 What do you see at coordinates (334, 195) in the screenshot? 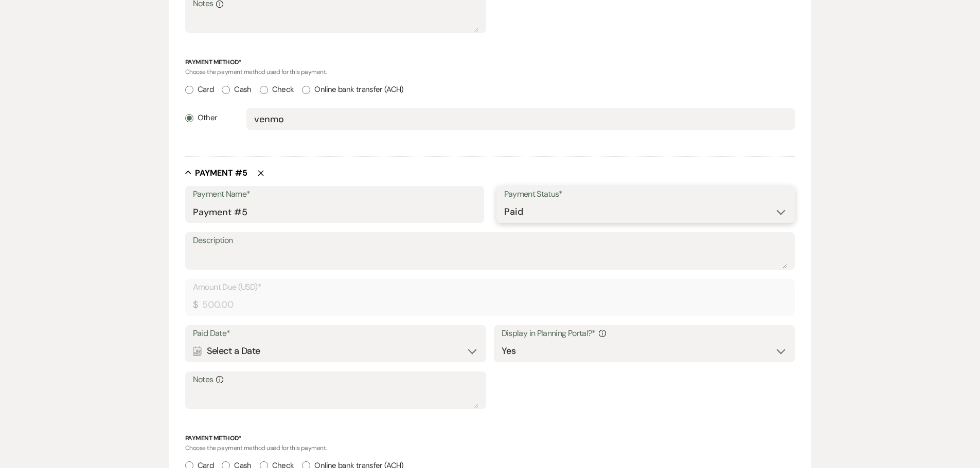
I see `label: Payment Name*` at bounding box center [334, 195].